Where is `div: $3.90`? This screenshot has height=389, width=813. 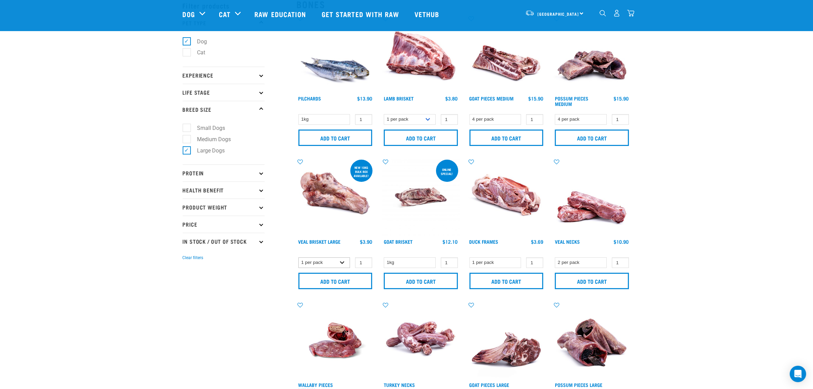 div: $3.90 is located at coordinates (366, 241).